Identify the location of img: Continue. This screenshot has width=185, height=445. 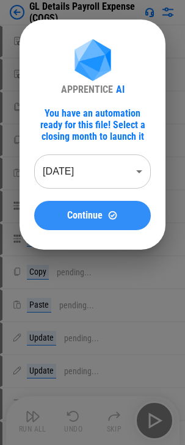
(112, 215).